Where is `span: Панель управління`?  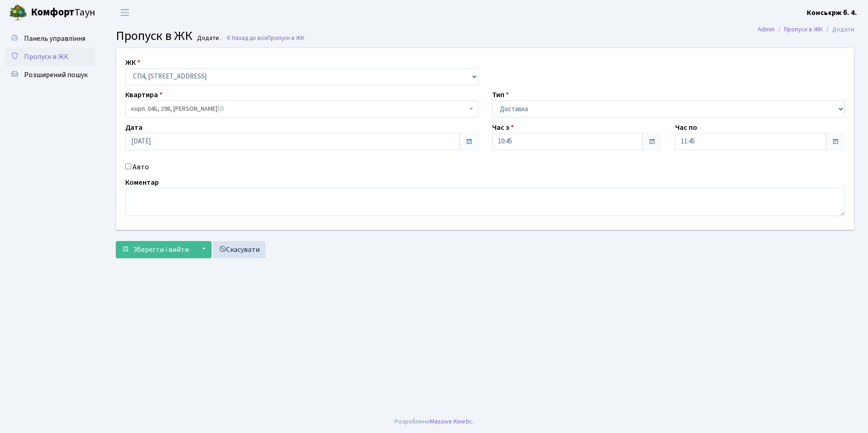 span: Панель управління is located at coordinates (54, 38).